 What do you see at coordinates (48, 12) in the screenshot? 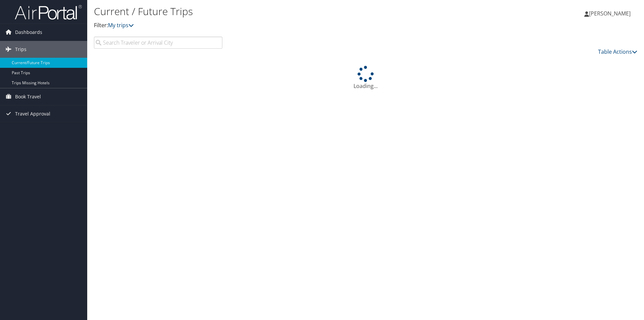
I see `img: airportal-logo.png` at bounding box center [48, 12].